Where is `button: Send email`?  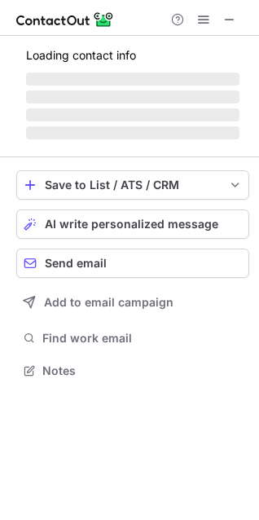 button: Send email is located at coordinates (133, 263).